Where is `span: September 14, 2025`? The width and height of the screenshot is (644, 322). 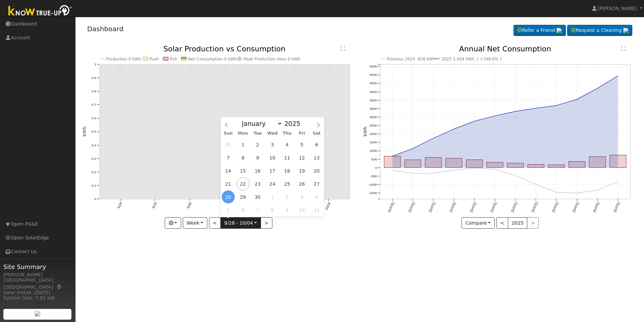 span: September 14, 2025 is located at coordinates (228, 171).